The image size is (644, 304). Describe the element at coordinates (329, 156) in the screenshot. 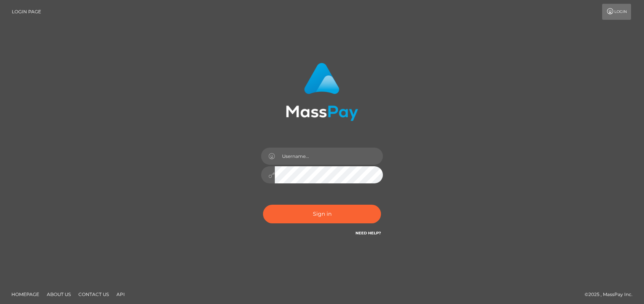

I see `input: Username...` at that location.